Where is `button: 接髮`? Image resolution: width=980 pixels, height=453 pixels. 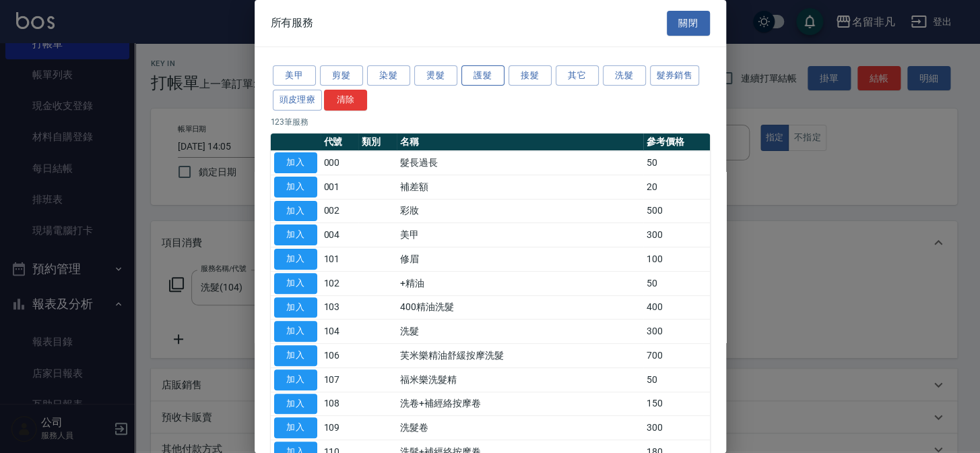 button: 接髮 is located at coordinates (530, 75).